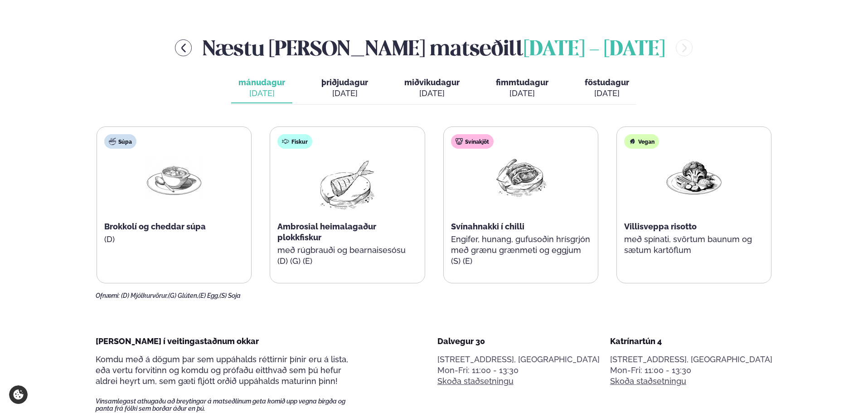 The image size is (868, 413). I want to click on div: Súpa, so click(120, 141).